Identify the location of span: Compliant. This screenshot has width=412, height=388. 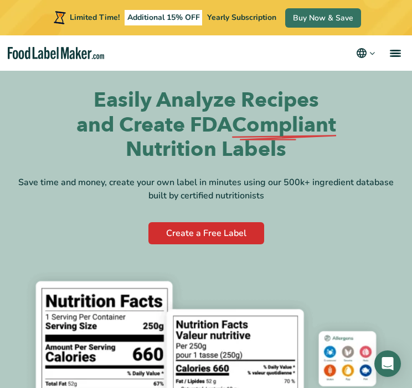
(284, 126).